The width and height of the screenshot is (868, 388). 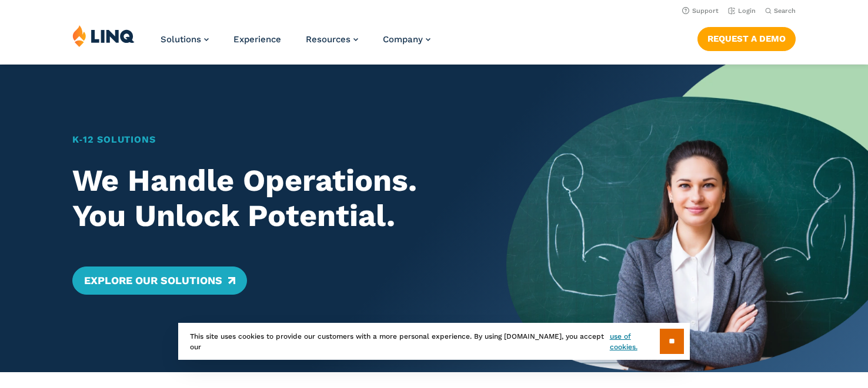 What do you see at coordinates (406, 39) in the screenshot?
I see `a: Company` at bounding box center [406, 39].